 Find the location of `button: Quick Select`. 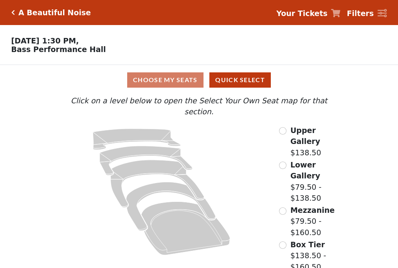

button: Quick Select is located at coordinates (240, 80).